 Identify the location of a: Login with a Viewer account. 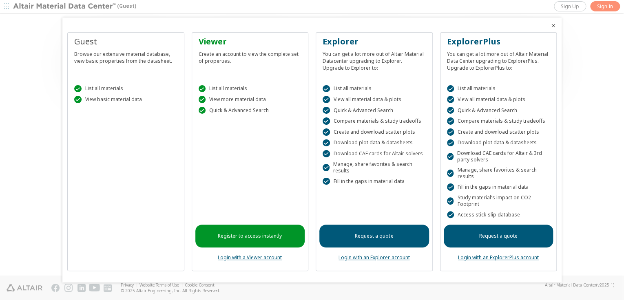
(250, 257).